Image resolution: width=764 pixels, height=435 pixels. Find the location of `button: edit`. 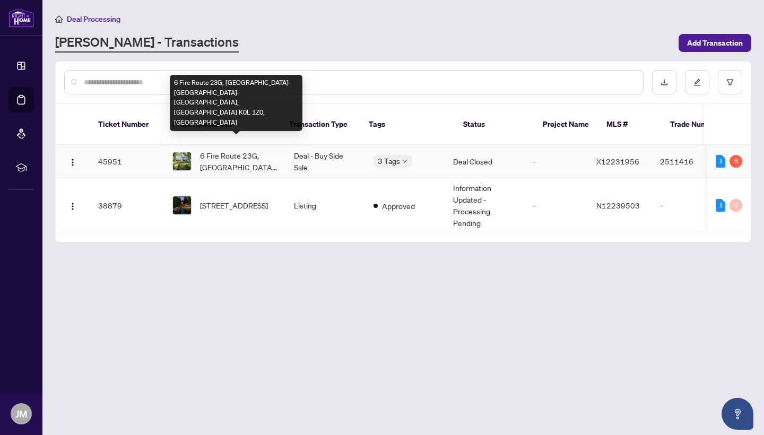

button: edit is located at coordinates (698, 82).